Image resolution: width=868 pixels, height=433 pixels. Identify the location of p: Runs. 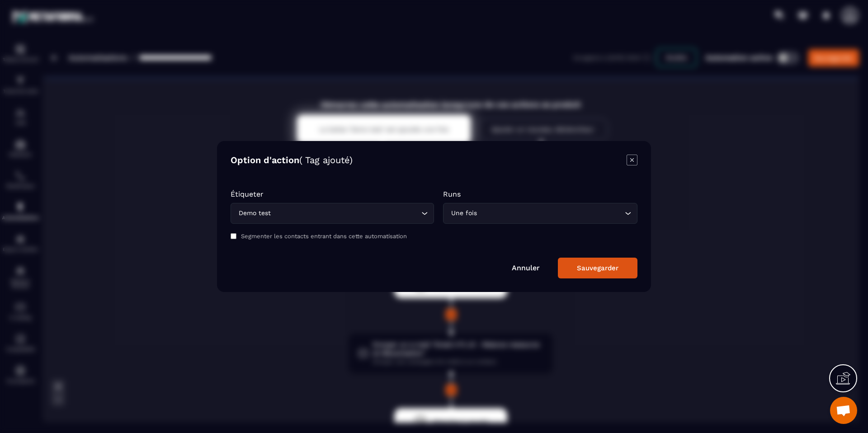
(540, 194).